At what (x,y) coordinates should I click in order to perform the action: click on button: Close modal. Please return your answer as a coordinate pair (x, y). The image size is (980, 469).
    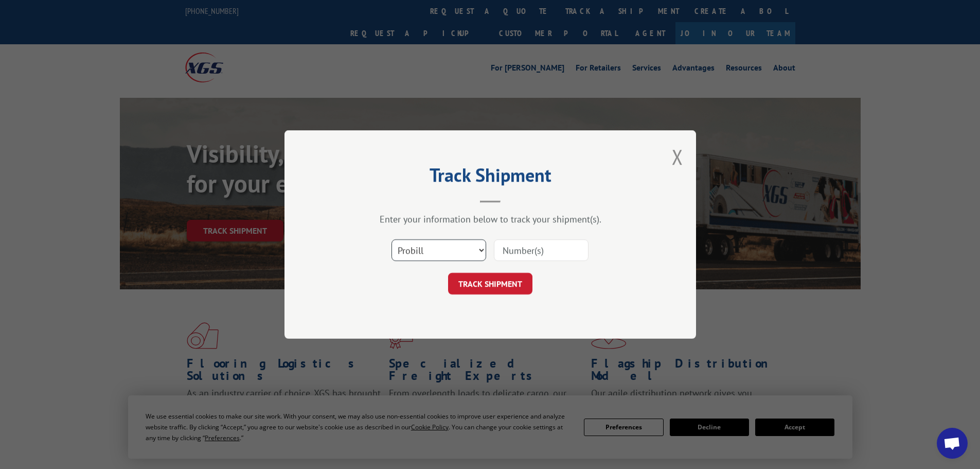
    Looking at the image, I should click on (678, 157).